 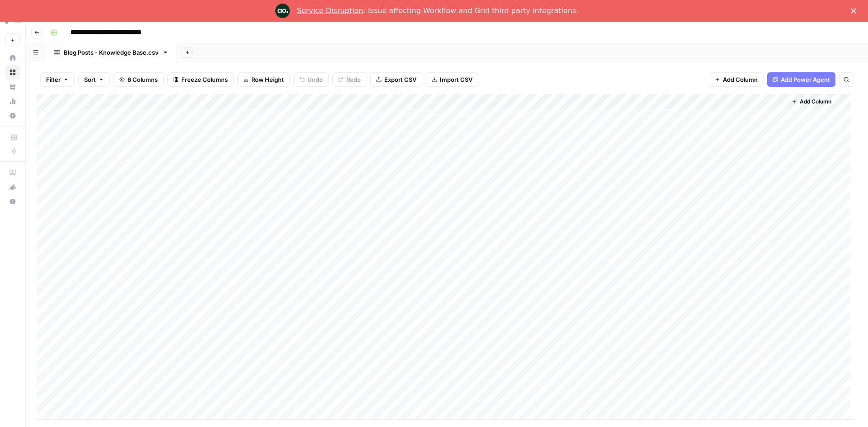 I want to click on button: Help + Support, so click(x=12, y=202).